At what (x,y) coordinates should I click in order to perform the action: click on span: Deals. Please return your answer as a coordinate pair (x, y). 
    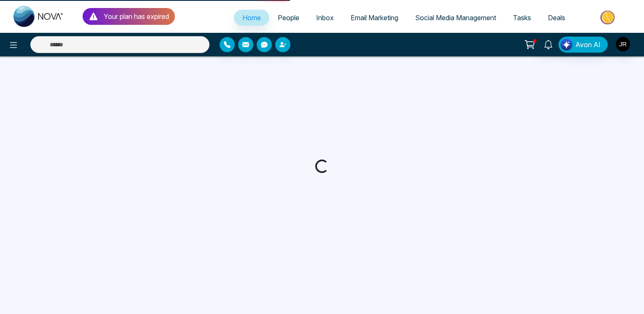
    Looking at the image, I should click on (556, 17).